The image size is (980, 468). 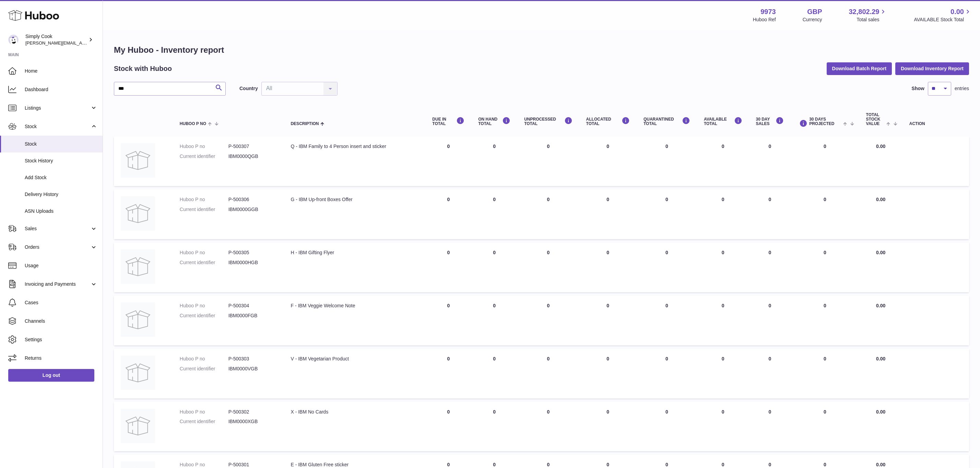 What do you see at coordinates (61, 161) in the screenshot?
I see `span: Stock History` at bounding box center [61, 161].